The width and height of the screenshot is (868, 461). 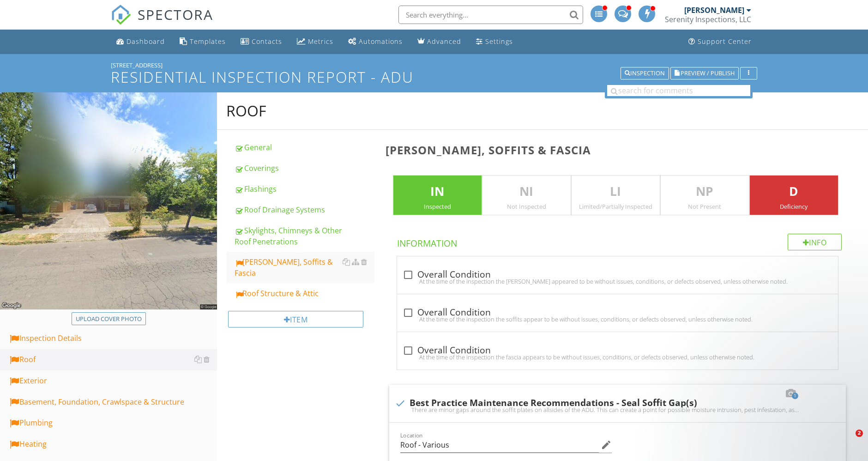 I want to click on div: Deficiency, so click(x=794, y=206).